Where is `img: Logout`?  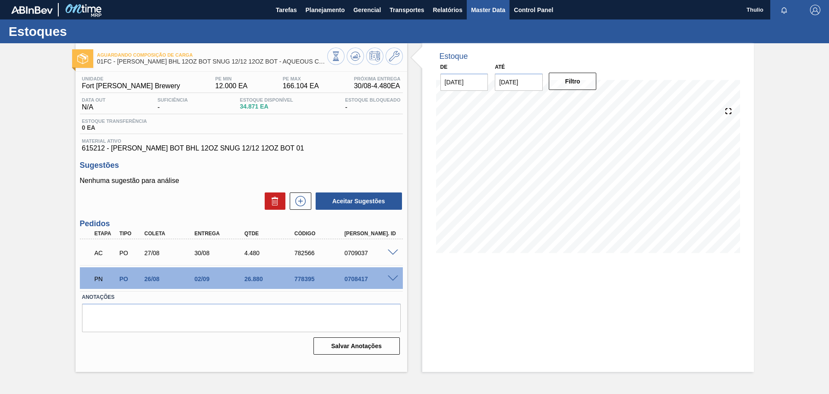
img: Logout is located at coordinates (816, 10).